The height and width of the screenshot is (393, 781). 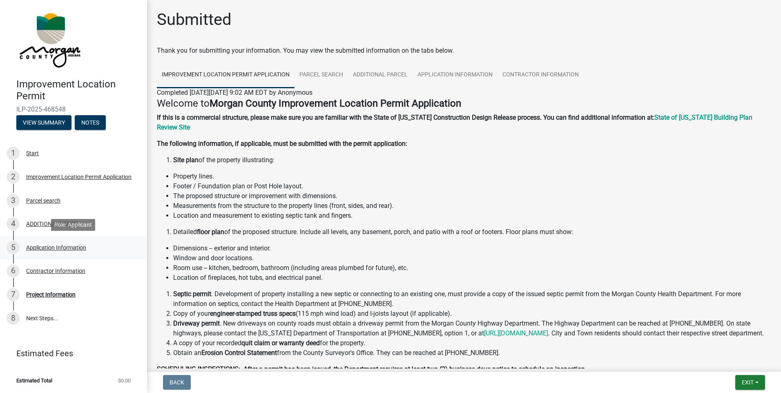 What do you see at coordinates (464, 51) in the screenshot?
I see `div: Thank you for submitting your information. You may view the submitted information on the tabs below.` at bounding box center [464, 51].